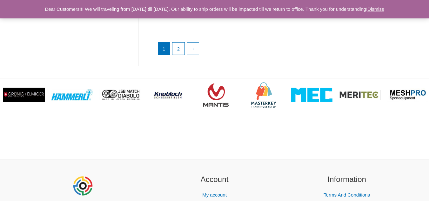 Image resolution: width=429 pixels, height=201 pixels. What do you see at coordinates (164, 49) in the screenshot?
I see `span: Page 1` at bounding box center [164, 49].